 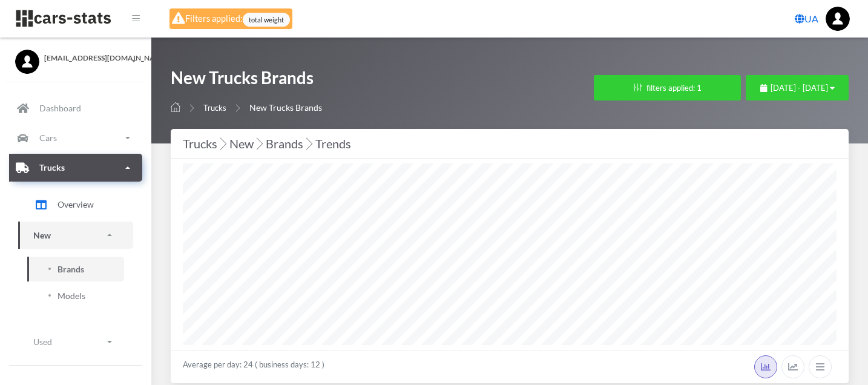 I want to click on div: Filters applied:, so click(x=230, y=18).